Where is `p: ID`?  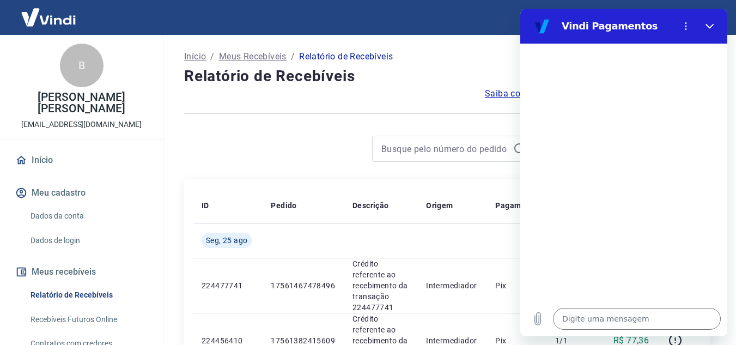 p: ID is located at coordinates (205, 205).